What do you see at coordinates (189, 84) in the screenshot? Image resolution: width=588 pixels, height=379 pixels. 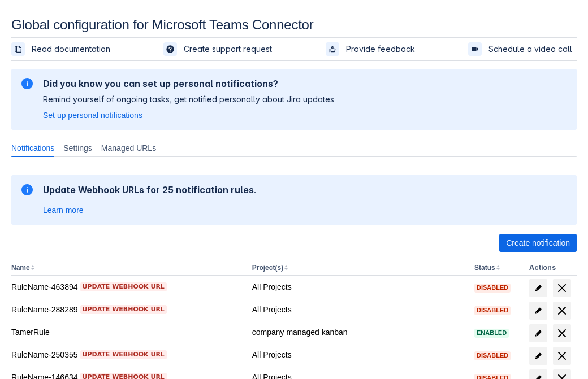 I see `h2: Did you know you can set up personal notifications?` at bounding box center [189, 84].